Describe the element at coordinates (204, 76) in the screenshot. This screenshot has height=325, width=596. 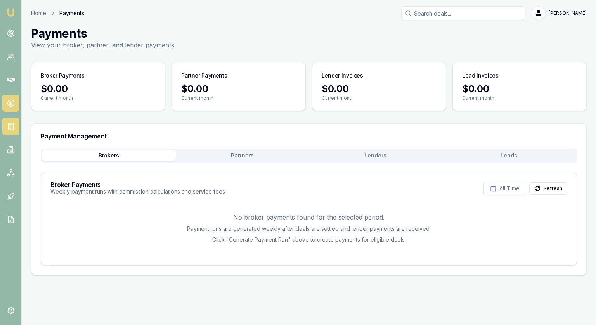
I see `h3: Partner Payments` at that location.